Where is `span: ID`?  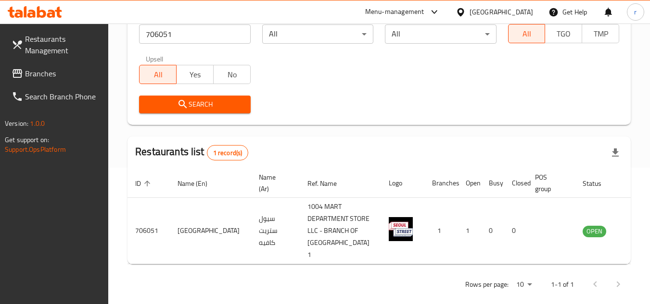 span: ID is located at coordinates (144, 184).